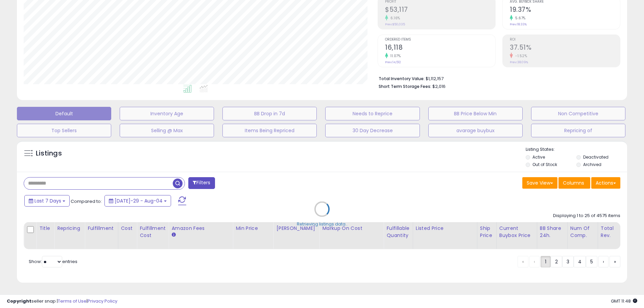 The image size is (644, 308). What do you see at coordinates (520, 56) in the screenshot?
I see `small: -1.52%` at bounding box center [520, 56].